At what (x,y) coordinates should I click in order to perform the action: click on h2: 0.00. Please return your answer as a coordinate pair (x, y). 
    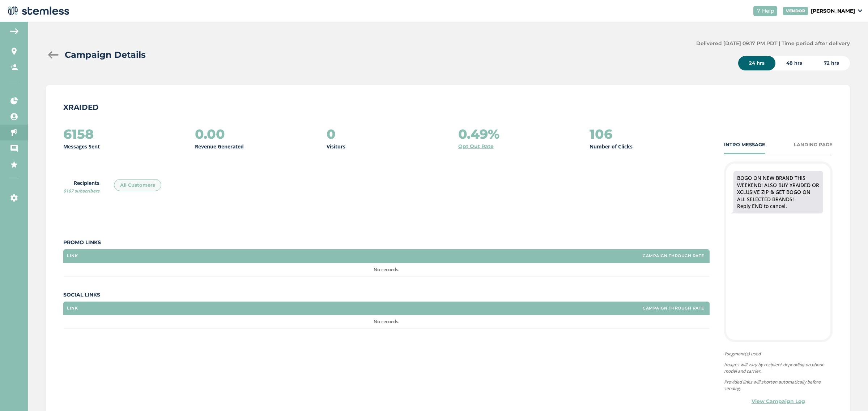
    Looking at the image, I should click on (210, 134).